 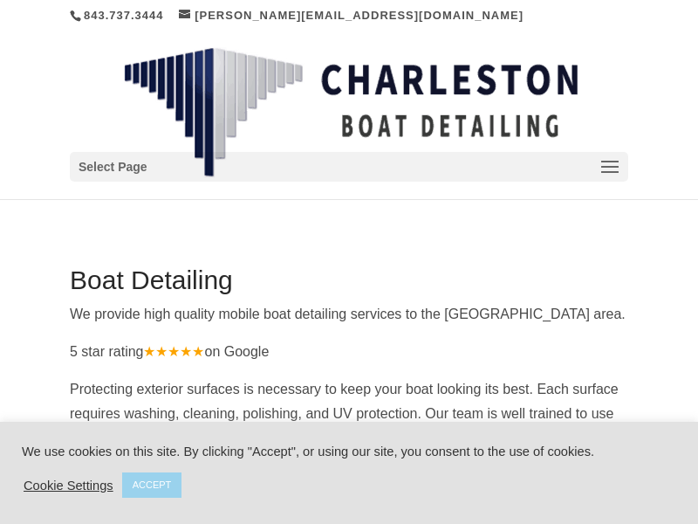 I want to click on a: ACCEPT, so click(x=152, y=484).